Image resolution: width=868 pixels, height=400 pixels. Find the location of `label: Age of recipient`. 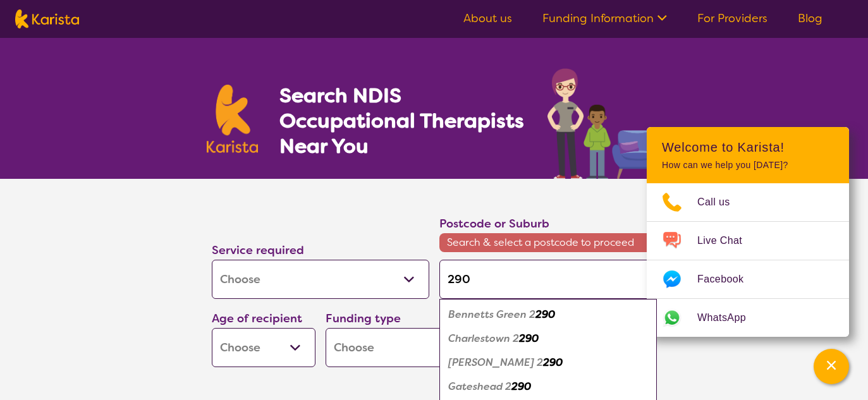

label: Age of recipient is located at coordinates (257, 319).